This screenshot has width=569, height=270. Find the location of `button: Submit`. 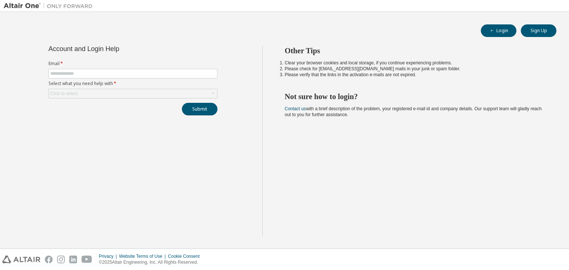

button: Submit is located at coordinates (200, 109).